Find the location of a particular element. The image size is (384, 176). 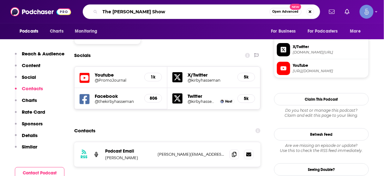

span: More is located at coordinates (356, 31).